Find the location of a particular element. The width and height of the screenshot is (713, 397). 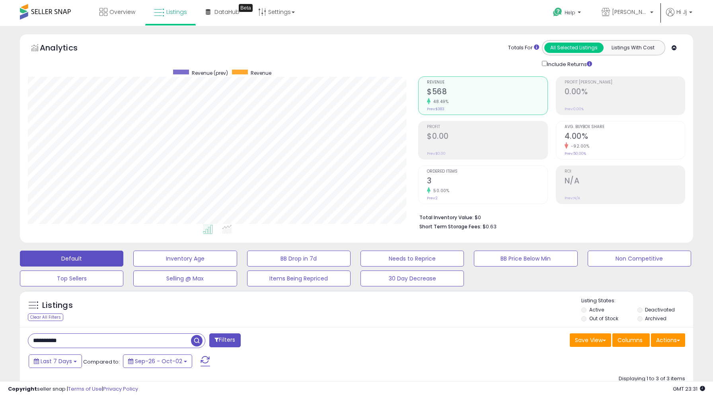

small: Prev: $0.00 is located at coordinates (436, 154).